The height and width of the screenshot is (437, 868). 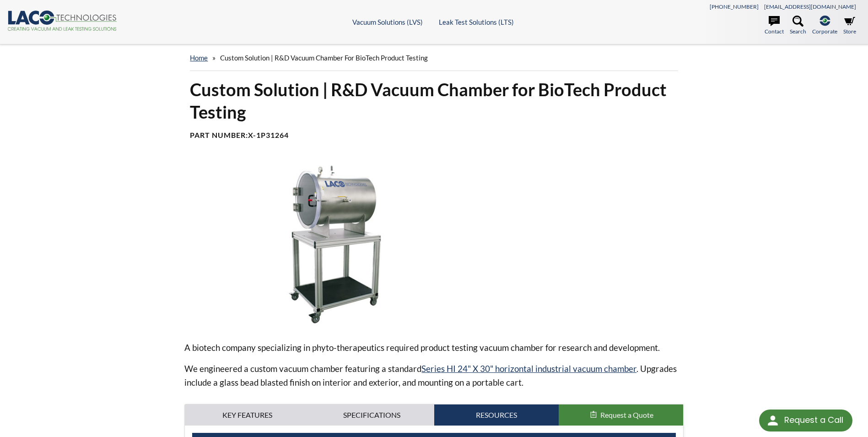 What do you see at coordinates (434, 101) in the screenshot?
I see `h1: Custom Solution | R&D Vacuum Chamber for BioTech Product Testing` at bounding box center [434, 101].